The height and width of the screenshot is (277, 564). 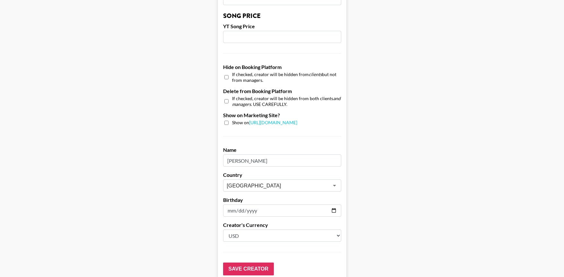 I want to click on em: clients, so click(x=315, y=74).